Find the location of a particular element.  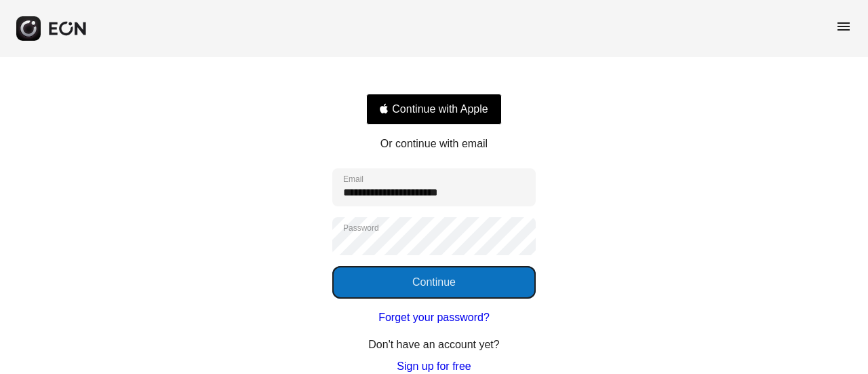

label: Password is located at coordinates (361, 228).